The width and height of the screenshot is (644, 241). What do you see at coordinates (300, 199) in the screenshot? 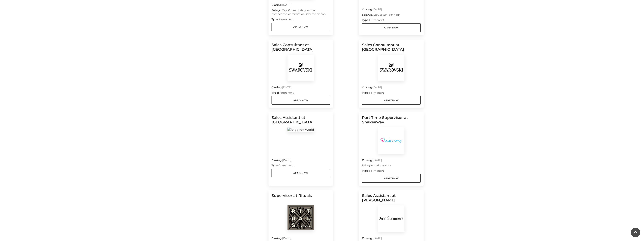
I see `h5: Supervisor at Rituals` at bounding box center [300, 199].